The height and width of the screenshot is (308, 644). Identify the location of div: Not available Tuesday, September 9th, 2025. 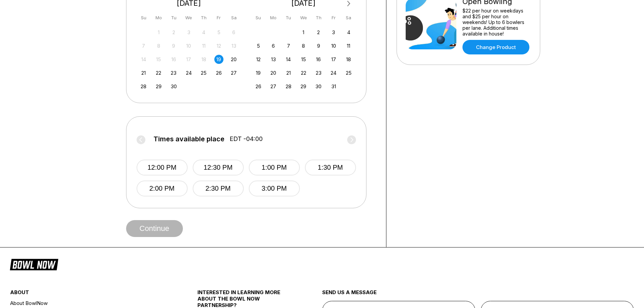
(173, 46).